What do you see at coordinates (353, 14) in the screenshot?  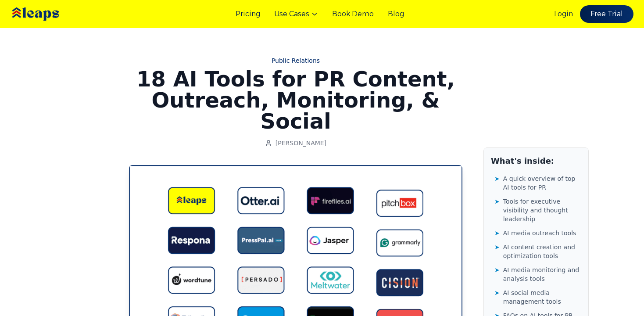 I see `a: Book Demo` at bounding box center [353, 14].